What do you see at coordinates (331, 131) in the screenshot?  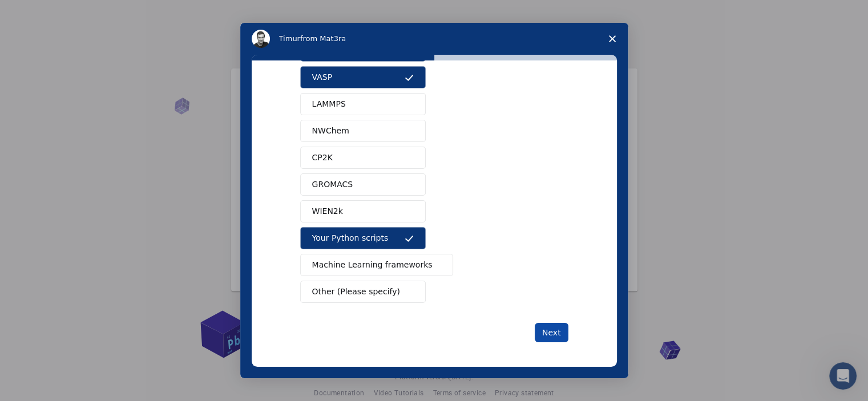 I see `span: NWChem` at bounding box center [331, 131].